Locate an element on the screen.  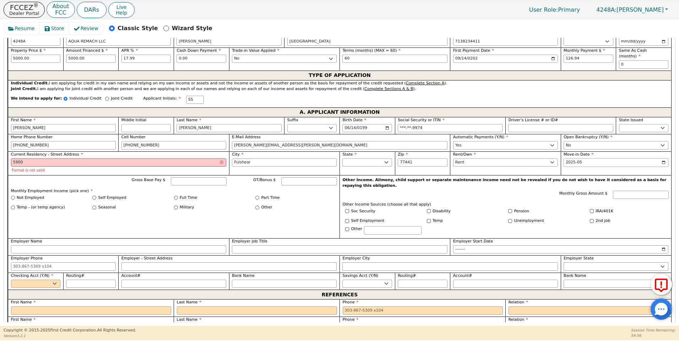
button: Resume is located at coordinates (22, 28).